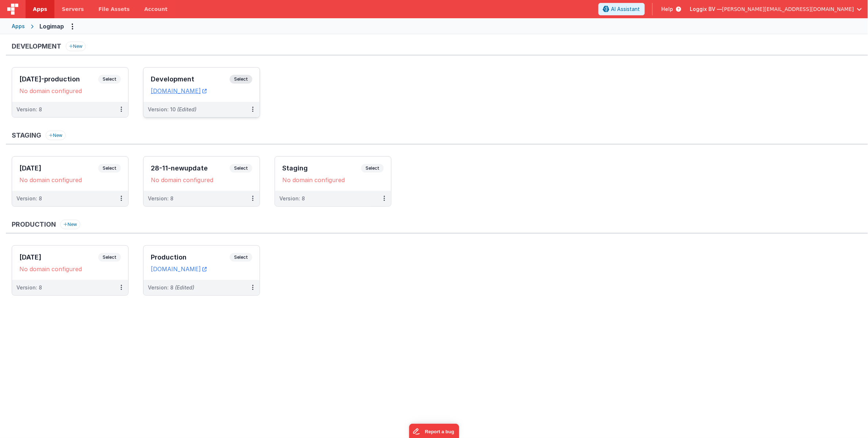 The image size is (868, 438). Describe the element at coordinates (51, 26) in the screenshot. I see `div: Logimap` at that location.